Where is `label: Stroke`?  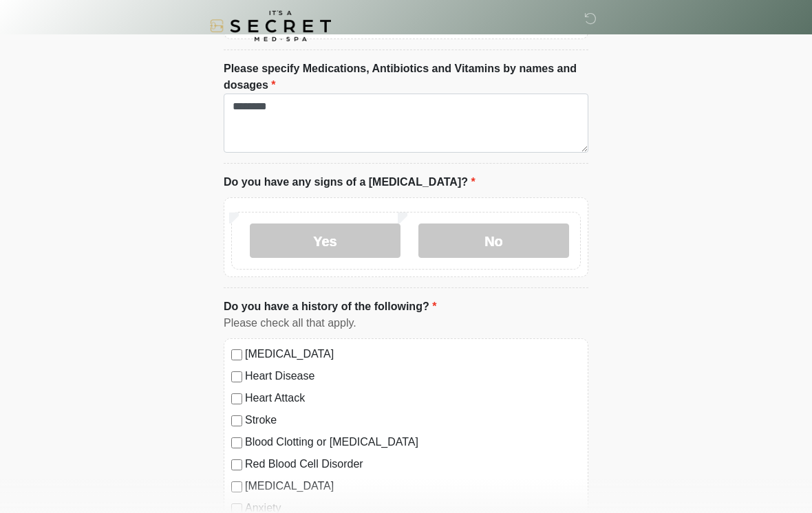
label: Stroke is located at coordinates (412, 421).